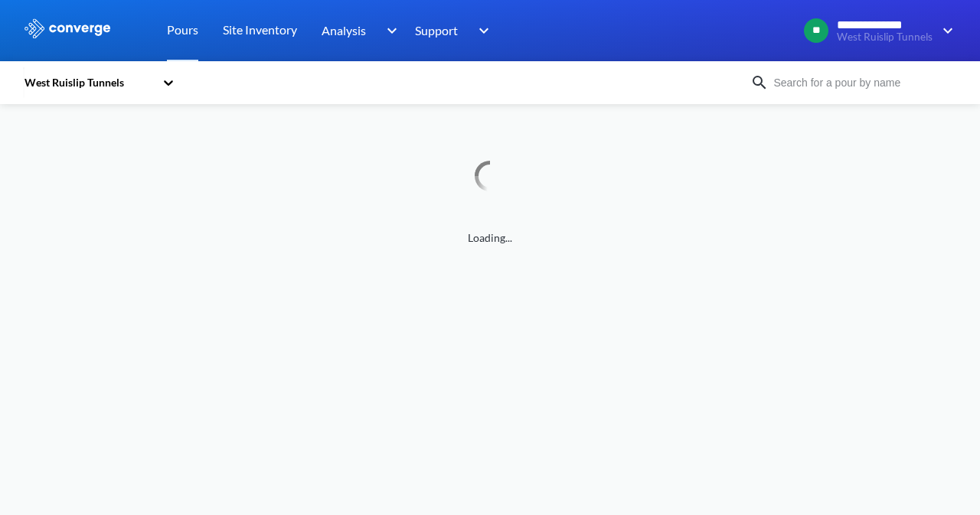 The image size is (980, 515). Describe the element at coordinates (490, 238) in the screenshot. I see `span: Loading...` at that location.